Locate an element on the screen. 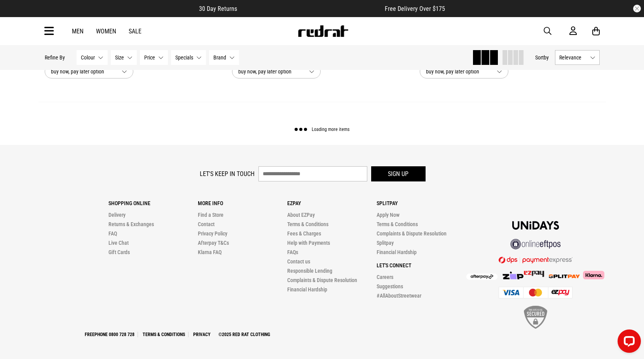  span: Specials is located at coordinates (184, 57).